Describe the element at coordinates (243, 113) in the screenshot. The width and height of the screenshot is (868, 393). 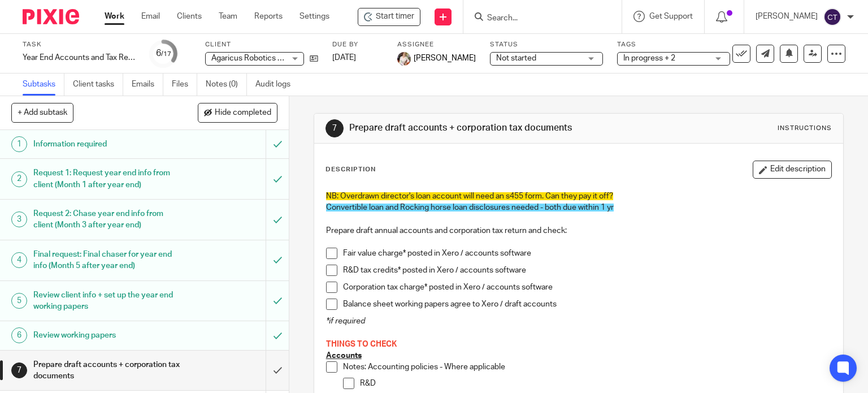
I see `span: Hide completed` at that location.